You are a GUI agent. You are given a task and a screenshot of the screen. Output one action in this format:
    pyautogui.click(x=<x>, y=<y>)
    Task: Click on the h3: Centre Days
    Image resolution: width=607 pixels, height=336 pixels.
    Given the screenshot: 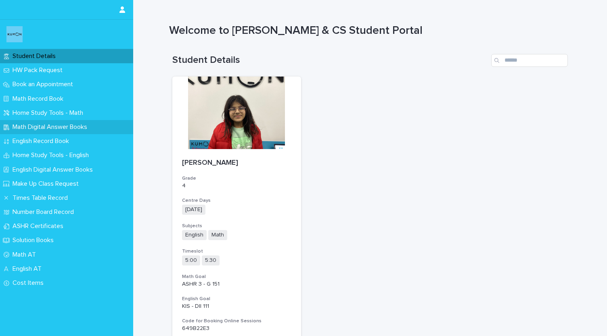 What is the action you would take?
    pyautogui.click(x=236, y=201)
    